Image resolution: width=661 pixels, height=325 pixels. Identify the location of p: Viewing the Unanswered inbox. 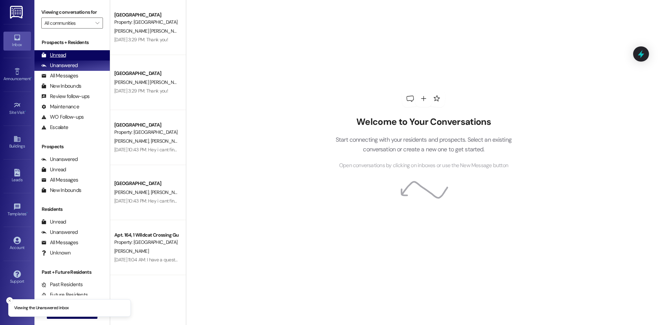
(41, 308).